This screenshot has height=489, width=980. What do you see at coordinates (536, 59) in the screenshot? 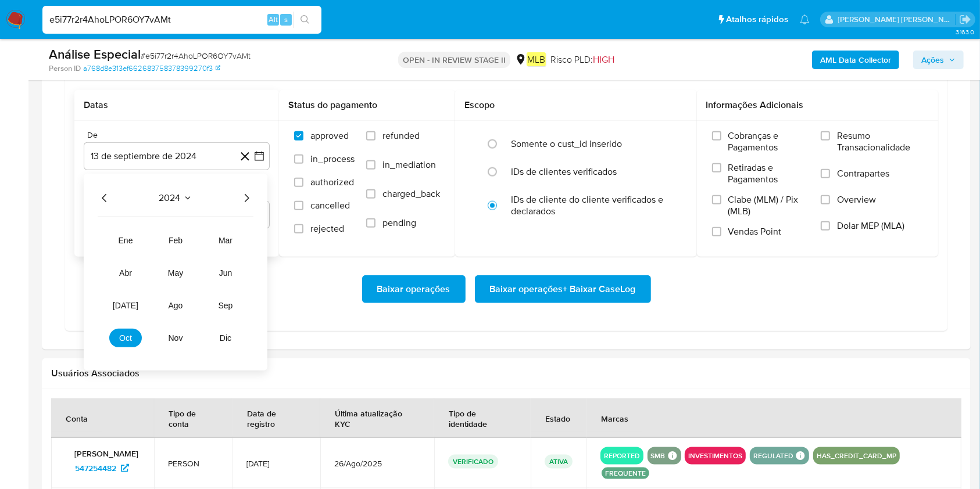
I see `em: MLB` at bounding box center [536, 59].